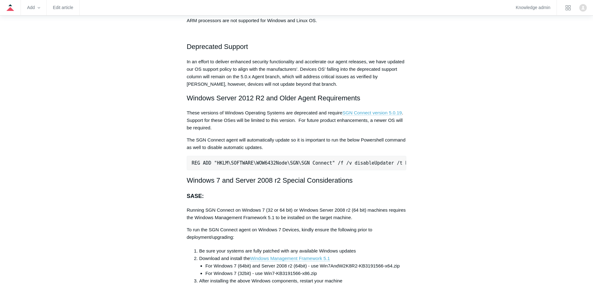 Image resolution: width=593 pixels, height=284 pixels. What do you see at coordinates (297, 233) in the screenshot?
I see `p: To run the SGN Connect agent on Windows 7 Devices, kindly ensure the following prior to deploymen...` at bounding box center [297, 233].